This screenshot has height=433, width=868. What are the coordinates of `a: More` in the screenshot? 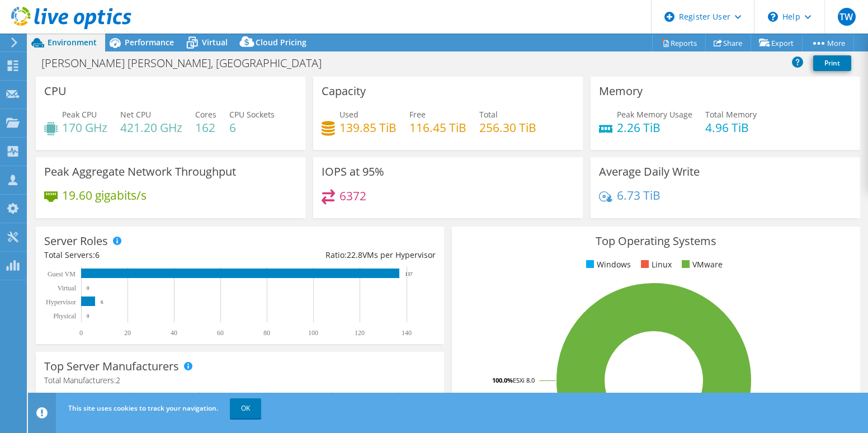 It's located at (828, 43).